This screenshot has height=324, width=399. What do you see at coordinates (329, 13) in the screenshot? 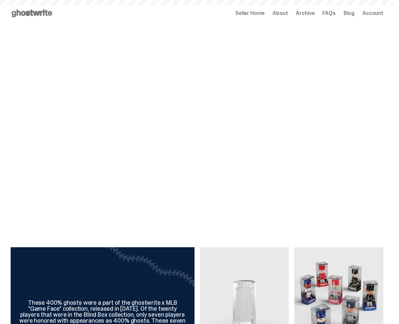
I see `span: FAQs` at bounding box center [329, 13].